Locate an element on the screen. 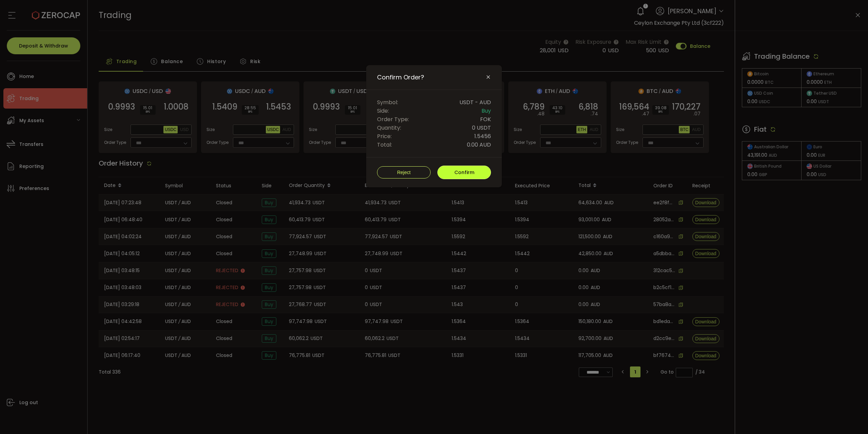  div: Confirm Order? is located at coordinates (434, 126).